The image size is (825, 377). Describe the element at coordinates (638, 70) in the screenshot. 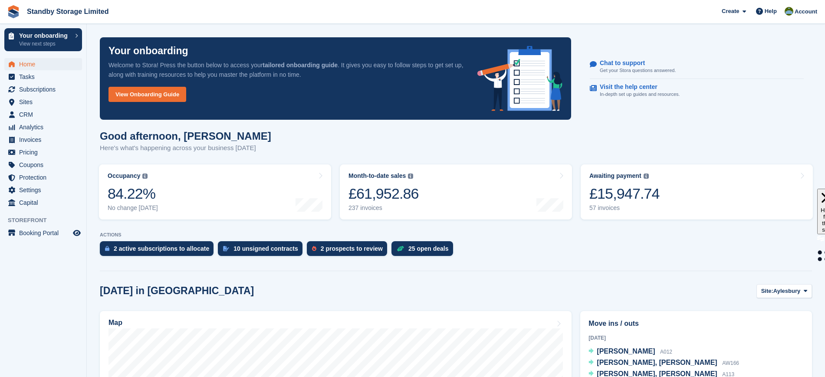

I see `p: Get your Stora questions answered.` at that location.